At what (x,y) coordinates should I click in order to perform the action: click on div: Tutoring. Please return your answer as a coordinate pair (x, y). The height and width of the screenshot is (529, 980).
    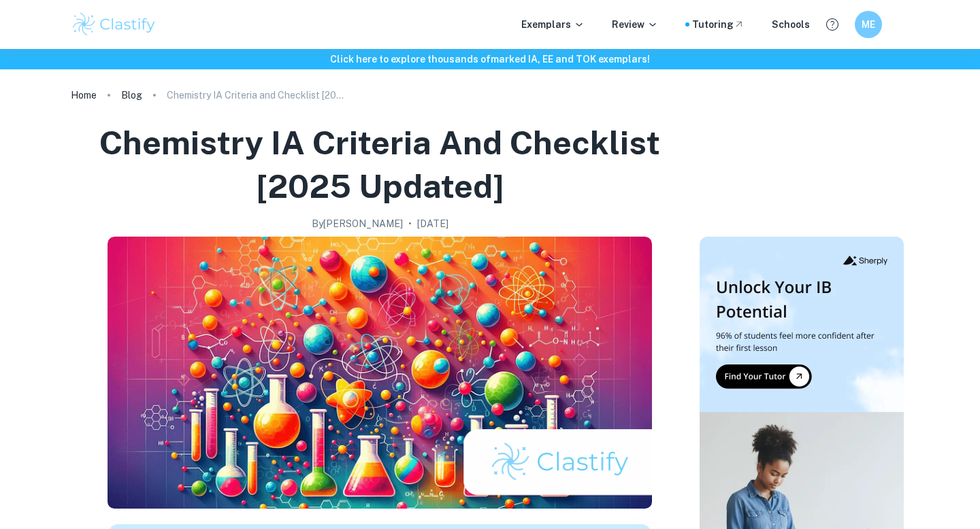
    Looking at the image, I should click on (718, 24).